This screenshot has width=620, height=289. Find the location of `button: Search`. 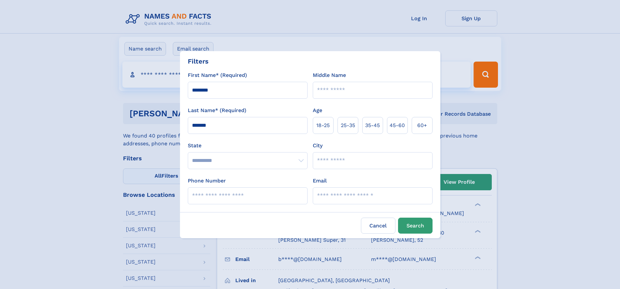

button: Search is located at coordinates (415, 225).